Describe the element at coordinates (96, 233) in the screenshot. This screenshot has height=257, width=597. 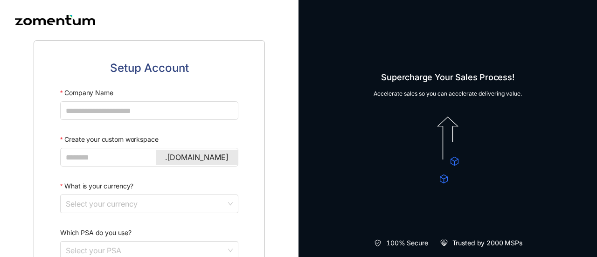
I see `label: Which PSA do you use?` at that location.